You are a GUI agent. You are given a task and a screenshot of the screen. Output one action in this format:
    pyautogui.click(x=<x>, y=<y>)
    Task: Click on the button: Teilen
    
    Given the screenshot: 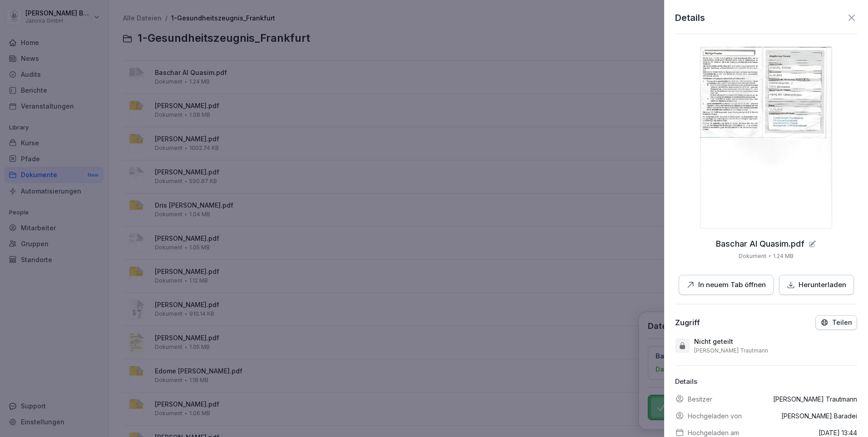 What is the action you would take?
    pyautogui.click(x=837, y=322)
    